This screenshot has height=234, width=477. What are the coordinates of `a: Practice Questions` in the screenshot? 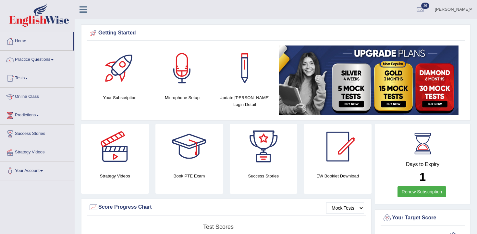 It's located at (37, 59).